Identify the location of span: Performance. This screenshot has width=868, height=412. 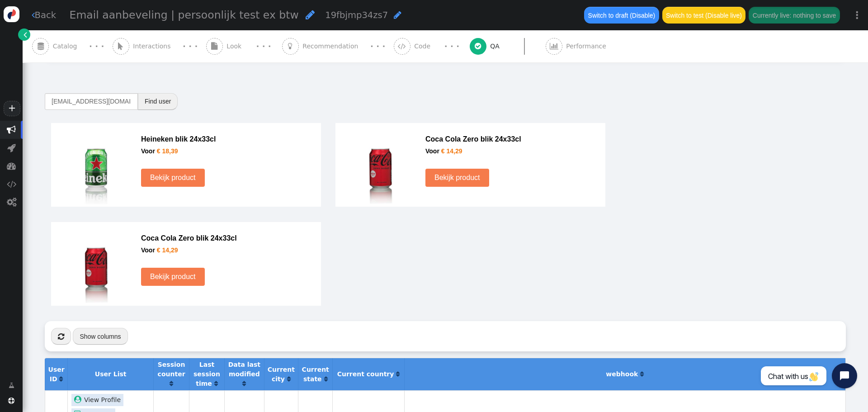
(588, 46).